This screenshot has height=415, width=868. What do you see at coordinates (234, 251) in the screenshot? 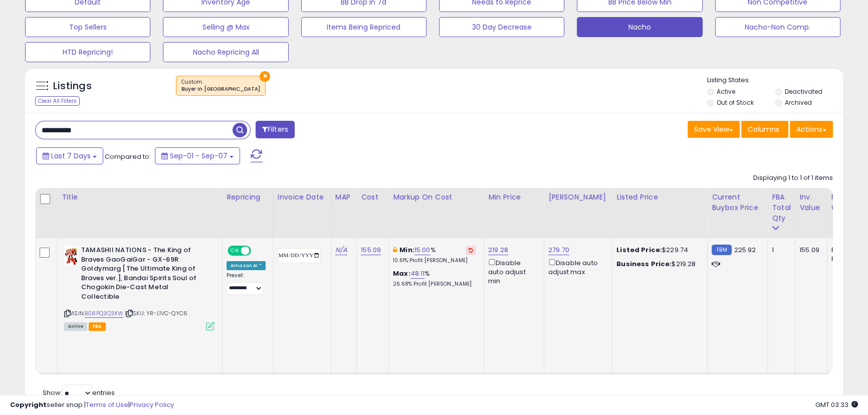
I see `span: ON` at bounding box center [234, 251].